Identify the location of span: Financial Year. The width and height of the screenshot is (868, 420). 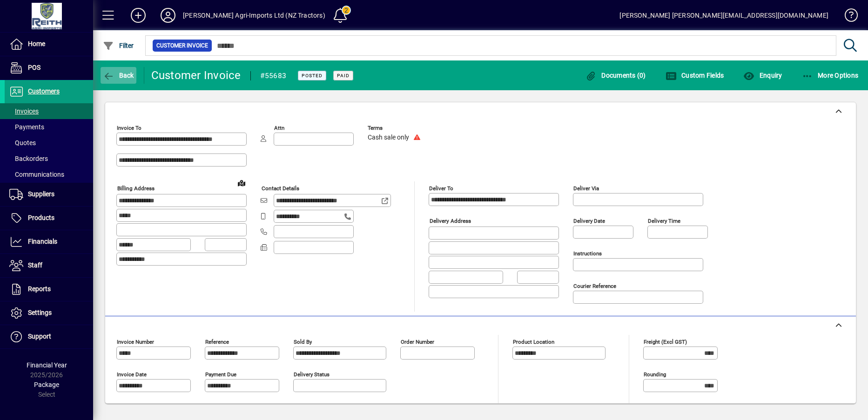
(47, 365).